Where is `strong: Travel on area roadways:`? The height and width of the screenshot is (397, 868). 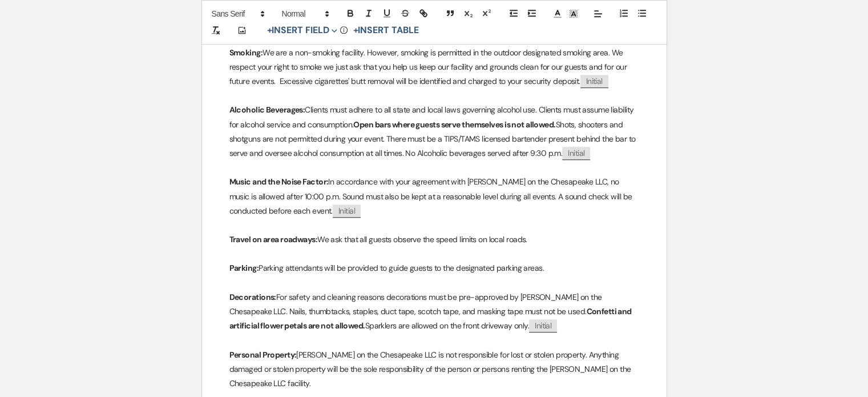
strong: Travel on area roadways: is located at coordinates (273, 239).